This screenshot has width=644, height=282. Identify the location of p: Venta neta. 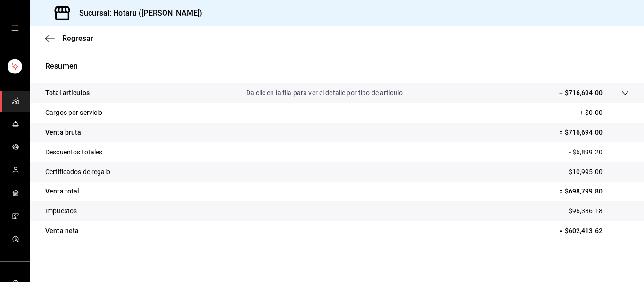
(62, 230).